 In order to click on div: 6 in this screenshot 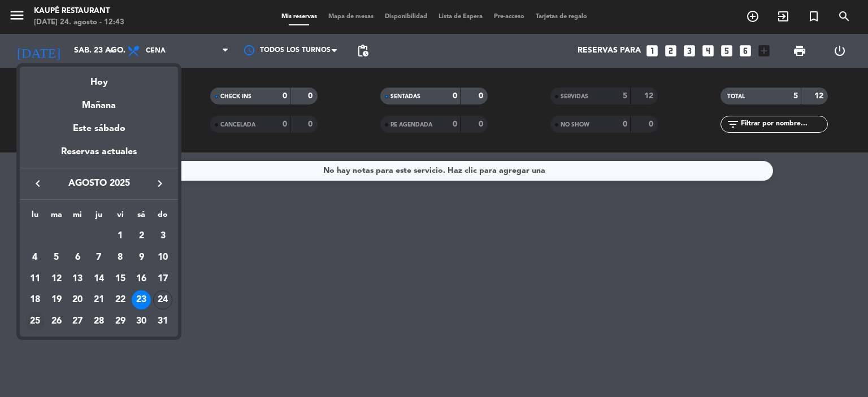, I will do `click(78, 257)`.